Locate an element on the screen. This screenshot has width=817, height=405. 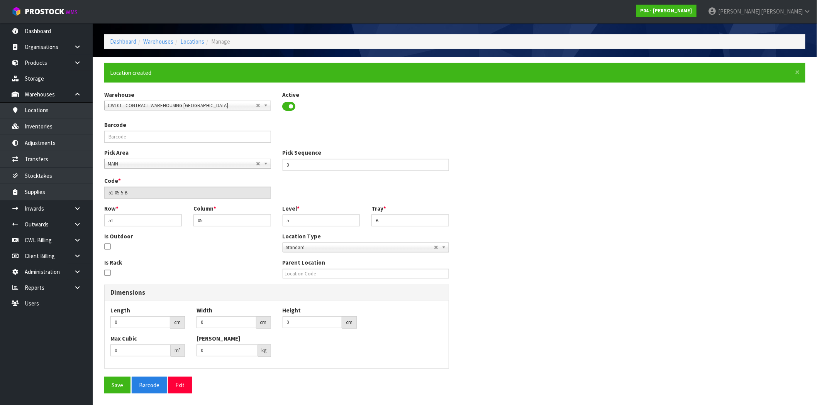
label: Level is located at coordinates (291, 208).